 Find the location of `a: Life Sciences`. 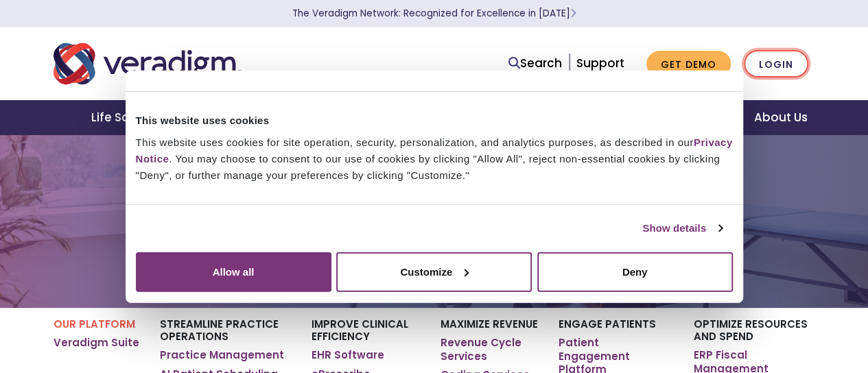

a: Life Sciences is located at coordinates (132, 117).